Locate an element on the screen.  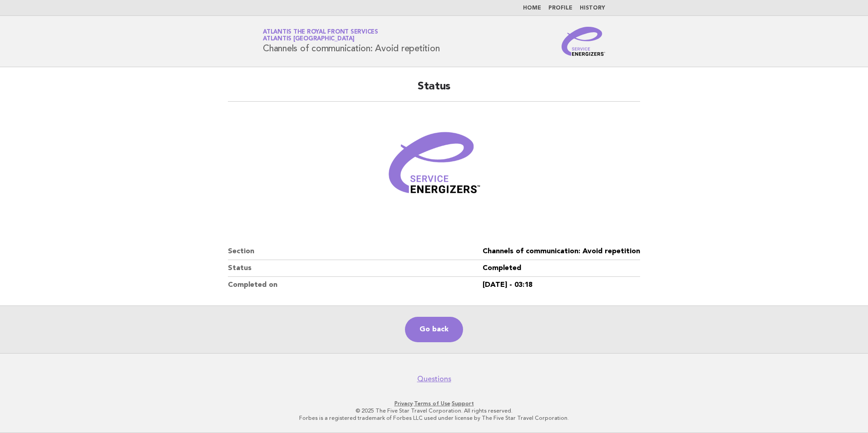
a: Questions is located at coordinates (434, 379).